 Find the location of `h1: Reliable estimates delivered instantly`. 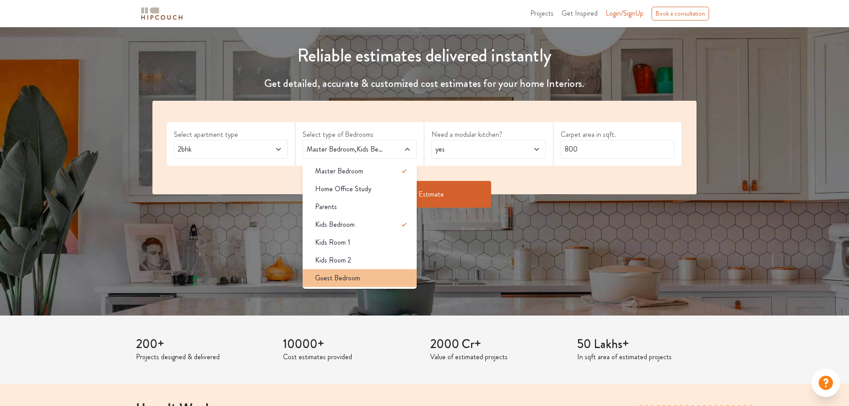

h1: Reliable estimates delivered instantly is located at coordinates (425, 56).